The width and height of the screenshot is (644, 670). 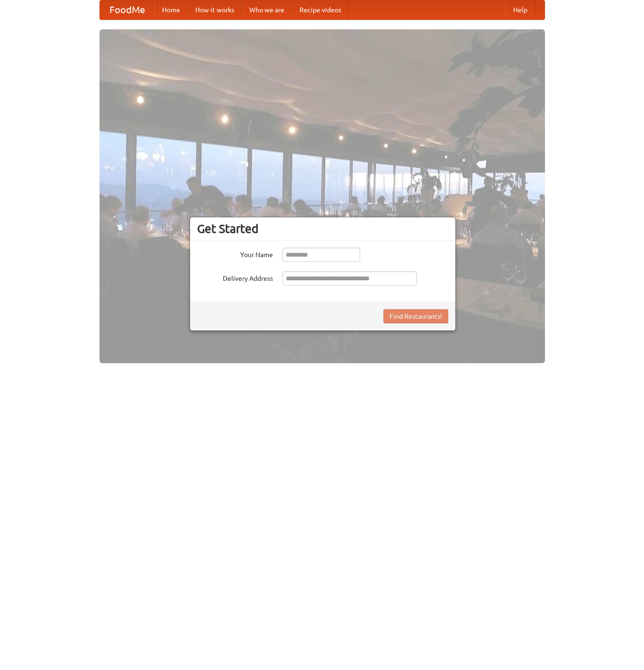 What do you see at coordinates (322, 229) in the screenshot?
I see `h3: Get Started` at bounding box center [322, 229].